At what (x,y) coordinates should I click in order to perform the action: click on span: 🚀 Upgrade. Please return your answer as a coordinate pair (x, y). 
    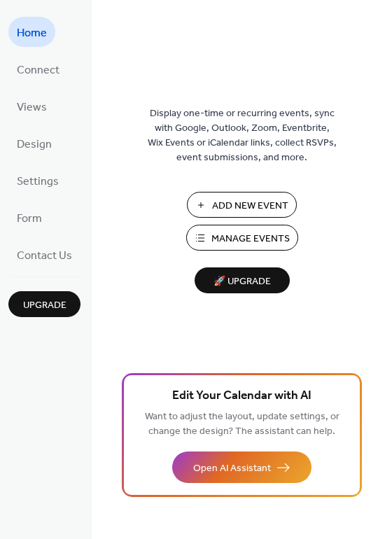
    Looking at the image, I should click on (242, 281).